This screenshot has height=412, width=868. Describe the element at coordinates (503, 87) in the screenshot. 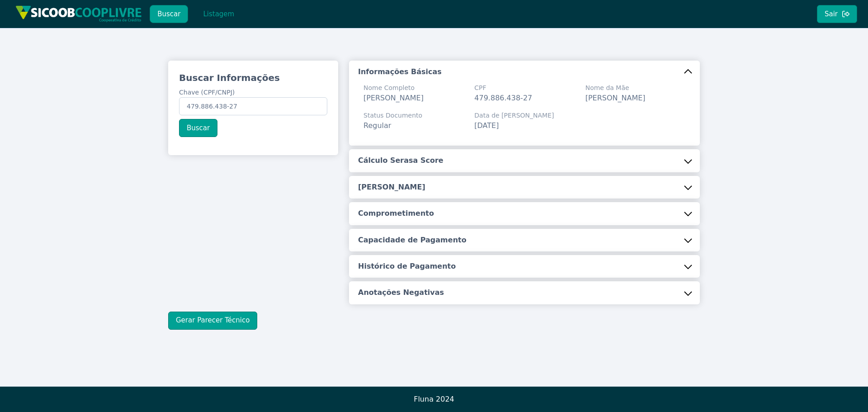

I see `span: CPF` at that location.